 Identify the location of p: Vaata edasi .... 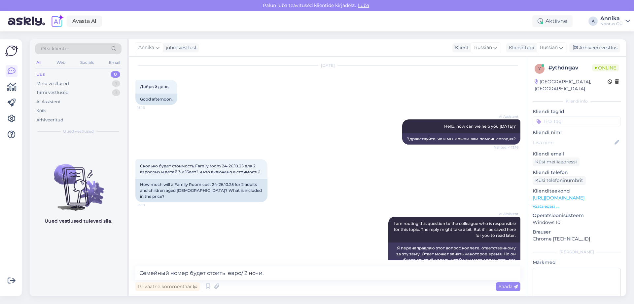
(577, 206).